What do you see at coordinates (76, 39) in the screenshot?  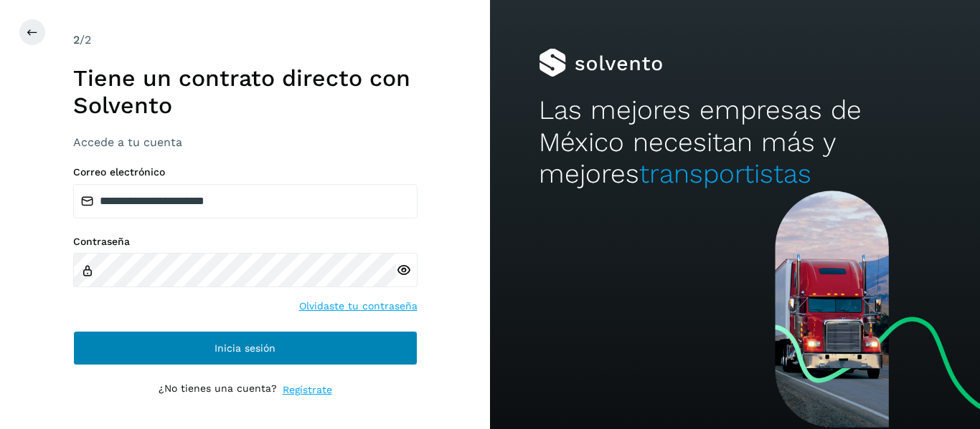 I see `span: 2` at bounding box center [76, 39].